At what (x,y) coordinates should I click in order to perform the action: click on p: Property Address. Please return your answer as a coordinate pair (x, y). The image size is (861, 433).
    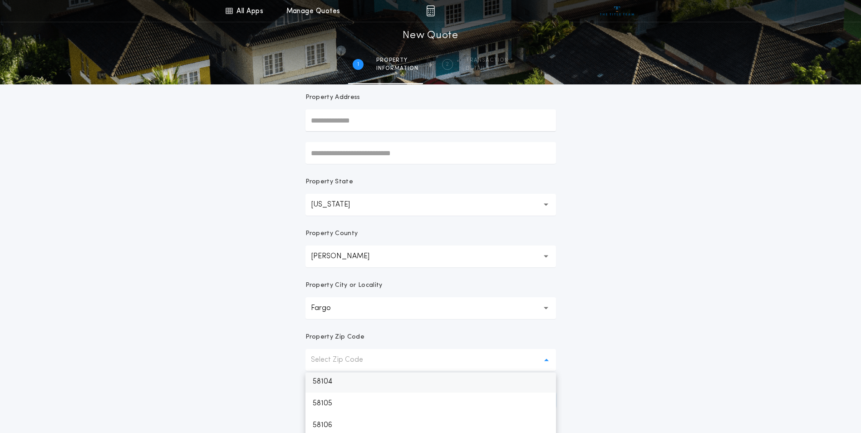
    Looking at the image, I should click on (431, 98).